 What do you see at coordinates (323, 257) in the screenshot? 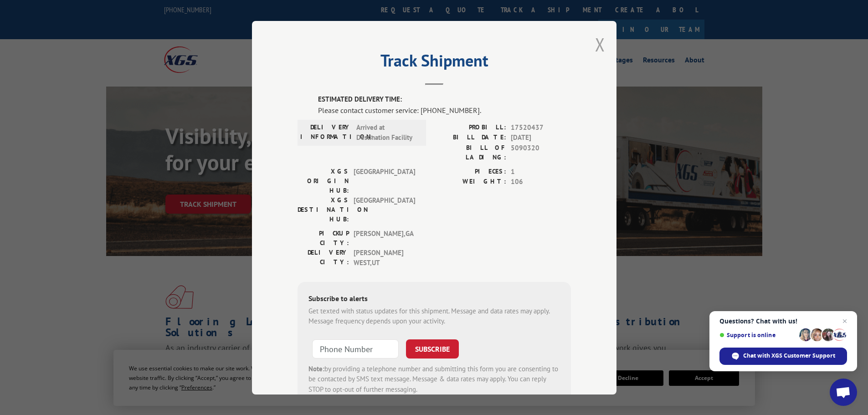
I see `label: DELIVERY CITY:` at bounding box center [323, 257].